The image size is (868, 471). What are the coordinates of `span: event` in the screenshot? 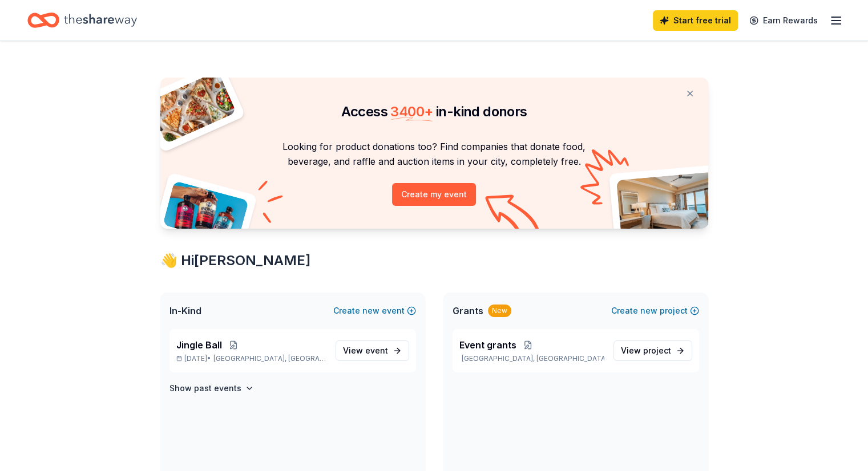 It's located at (377, 350).